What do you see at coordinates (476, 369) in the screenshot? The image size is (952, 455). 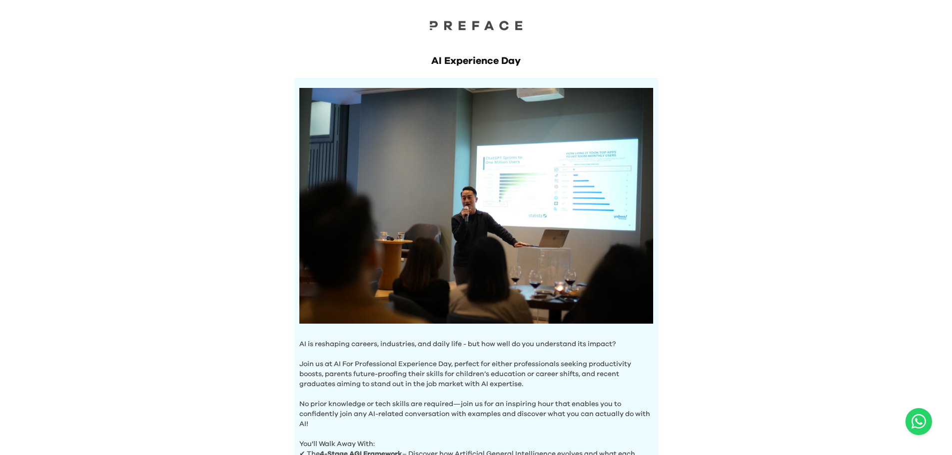 I see `p: Join us at AI For Professional Experience Day, perfect for either professionals seeking productiv...` at bounding box center [476, 369].